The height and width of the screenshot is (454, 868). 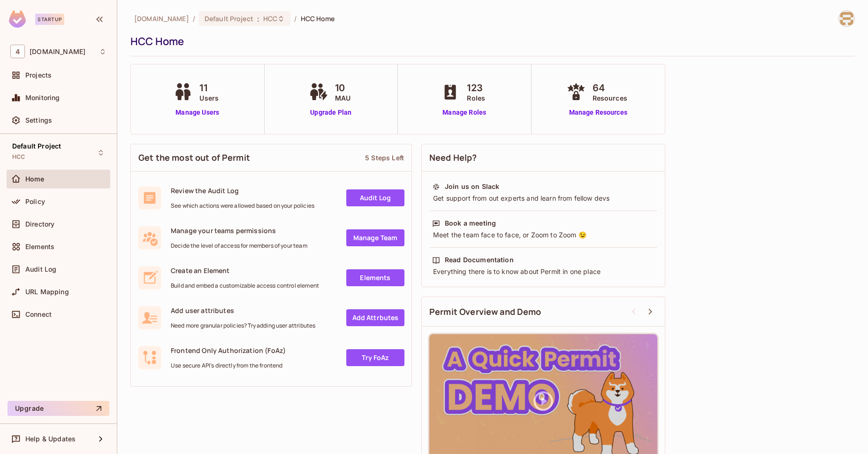 I want to click on span: Resources, so click(x=610, y=98).